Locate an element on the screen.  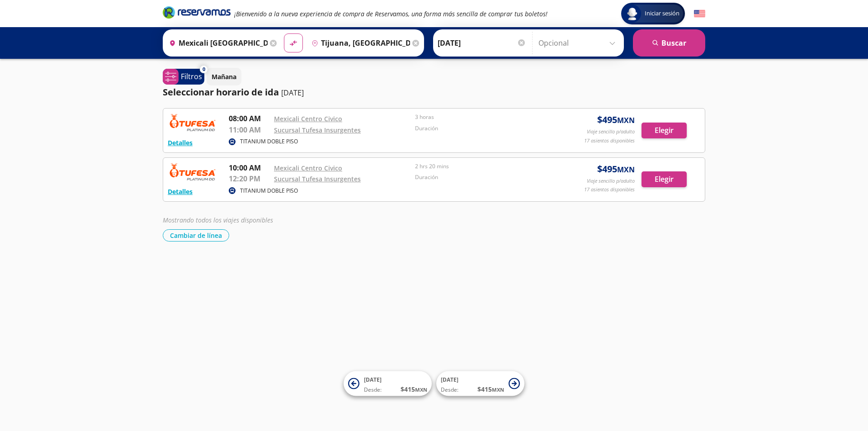
button: Buscar is located at coordinates (669, 43).